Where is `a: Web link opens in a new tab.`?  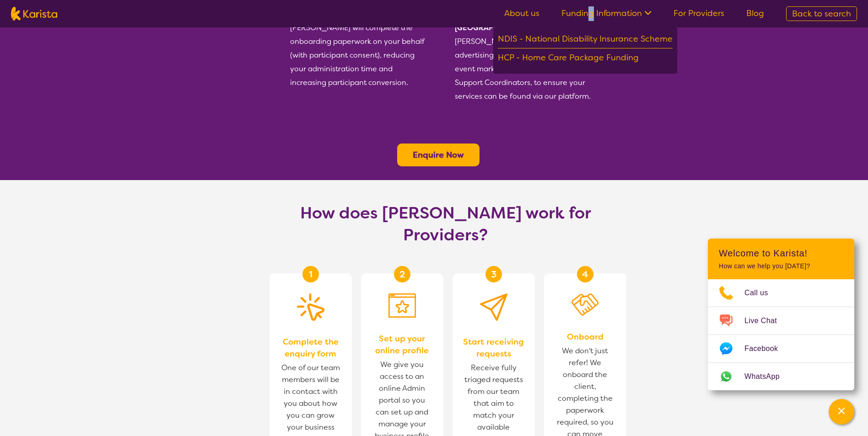
a: Web link opens in a new tab. is located at coordinates (780, 377).